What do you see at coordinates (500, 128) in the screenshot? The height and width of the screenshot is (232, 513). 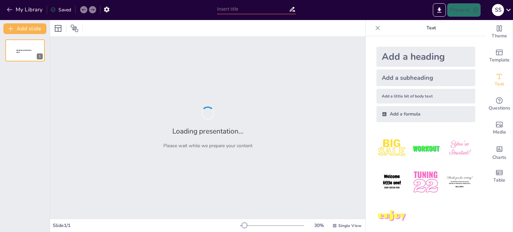 I see `div: Add images, graphics, shapes or video` at bounding box center [500, 128].